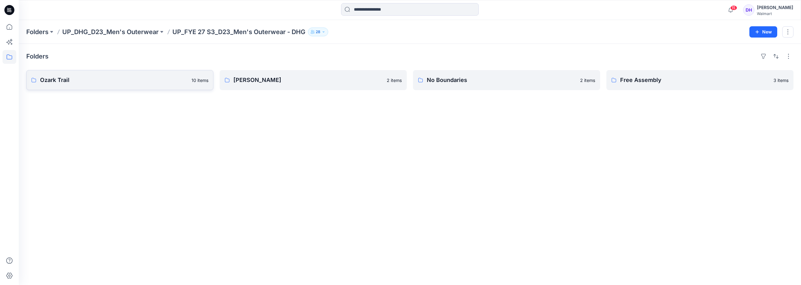 This screenshot has height=285, width=801. What do you see at coordinates (37, 32) in the screenshot?
I see `a: Folders` at bounding box center [37, 32].